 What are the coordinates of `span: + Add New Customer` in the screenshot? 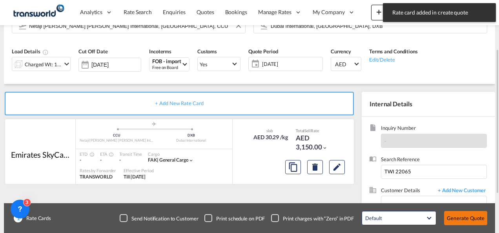 It's located at (460, 191).